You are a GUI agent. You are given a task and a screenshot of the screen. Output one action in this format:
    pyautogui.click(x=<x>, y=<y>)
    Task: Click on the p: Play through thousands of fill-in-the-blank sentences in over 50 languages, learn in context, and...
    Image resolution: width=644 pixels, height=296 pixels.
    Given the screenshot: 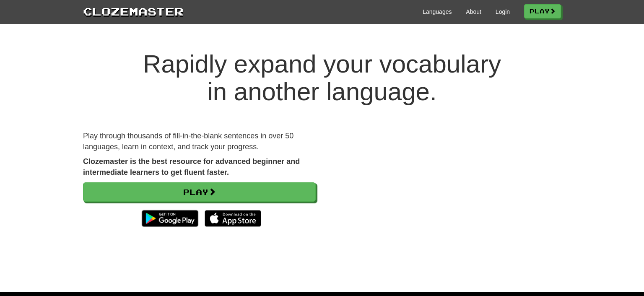 What is the action you would take?
    pyautogui.click(x=199, y=141)
    